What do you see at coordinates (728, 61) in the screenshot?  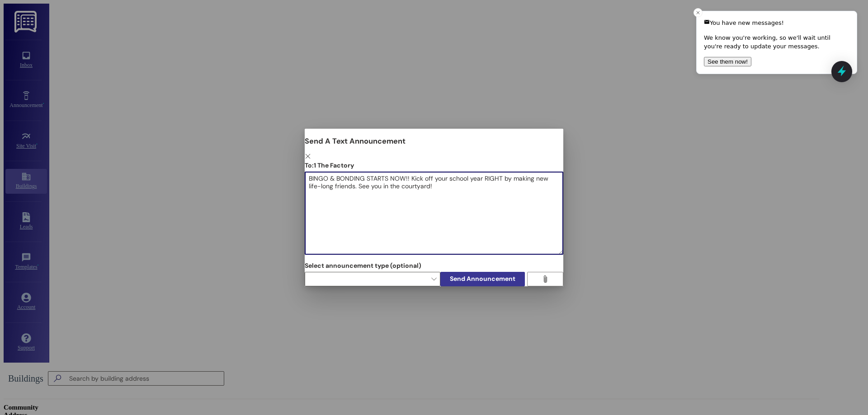 I see `button: See them now!` at bounding box center [728, 61].